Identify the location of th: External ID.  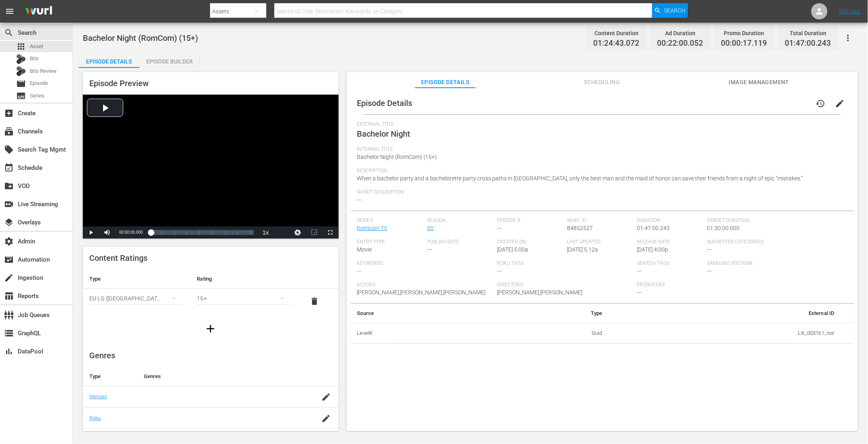
(725, 313).